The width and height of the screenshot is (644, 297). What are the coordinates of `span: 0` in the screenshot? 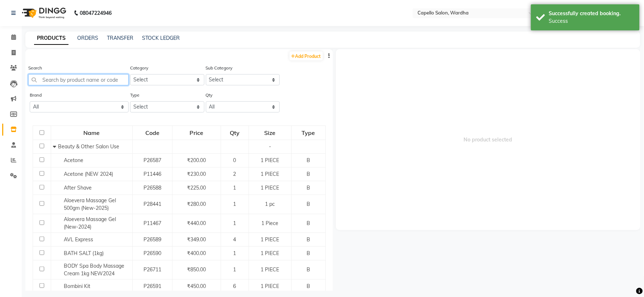 It's located at (235, 160).